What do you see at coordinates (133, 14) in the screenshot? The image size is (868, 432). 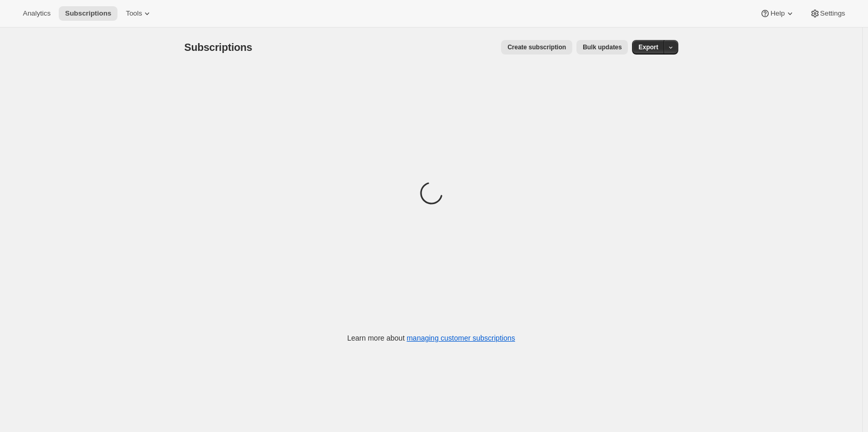 I see `span: Tools` at bounding box center [133, 14].